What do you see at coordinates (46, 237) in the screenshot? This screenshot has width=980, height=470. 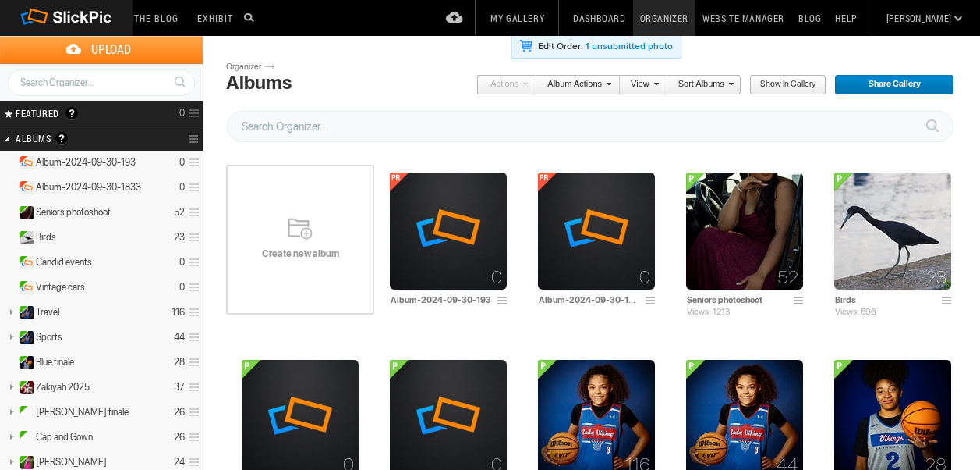 I see `span: Birds` at bounding box center [46, 237].